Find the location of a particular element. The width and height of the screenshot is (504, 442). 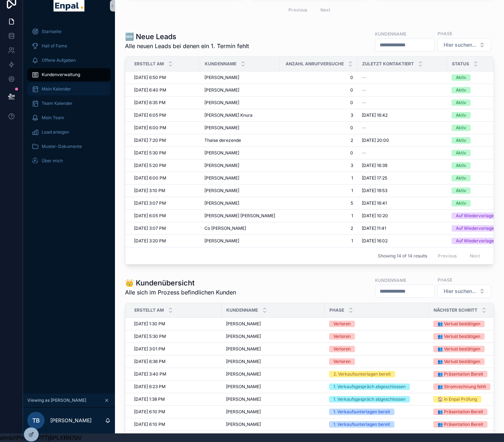

a: Kundenverwaltung is located at coordinates (69, 75).